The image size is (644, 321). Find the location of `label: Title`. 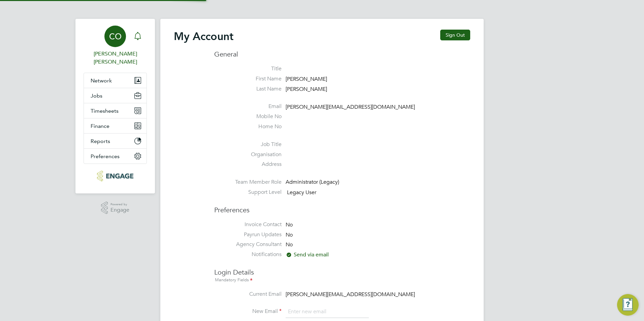

label: Title is located at coordinates (248, 69).